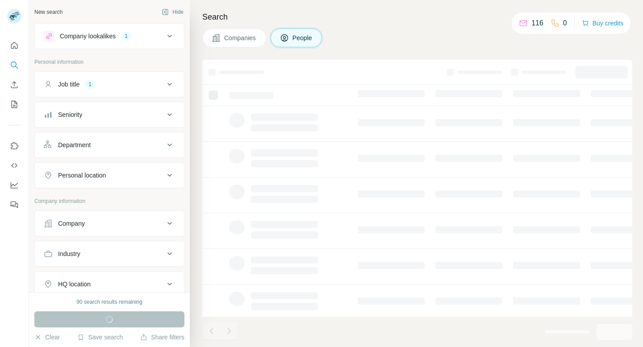 The image size is (643, 347). Describe the element at coordinates (100, 337) in the screenshot. I see `button: Save search` at that location.